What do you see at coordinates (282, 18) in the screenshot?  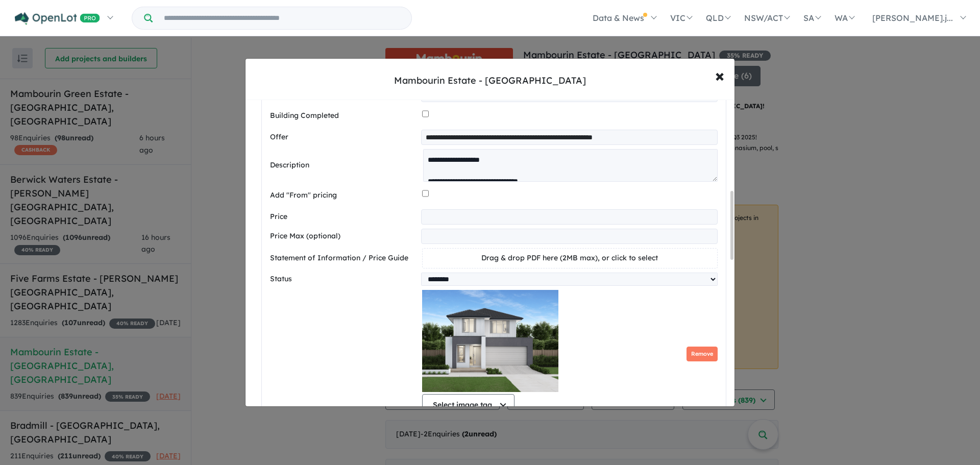 I see `input: Try estate name, suburb, builder or developer` at bounding box center [282, 18].